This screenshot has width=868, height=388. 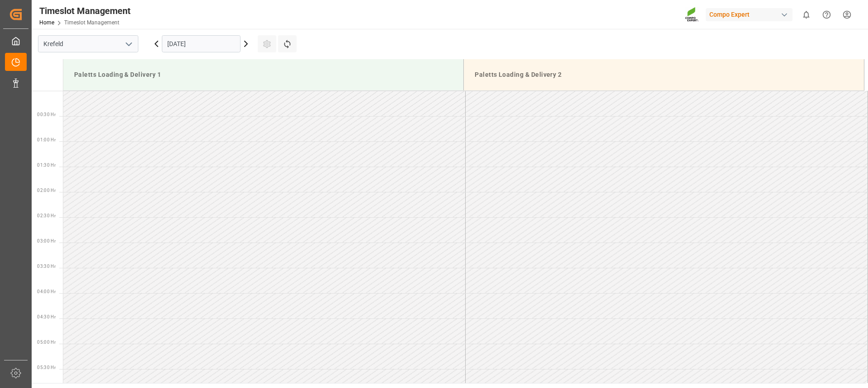 I want to click on span: 00:30 Hr, so click(x=46, y=114).